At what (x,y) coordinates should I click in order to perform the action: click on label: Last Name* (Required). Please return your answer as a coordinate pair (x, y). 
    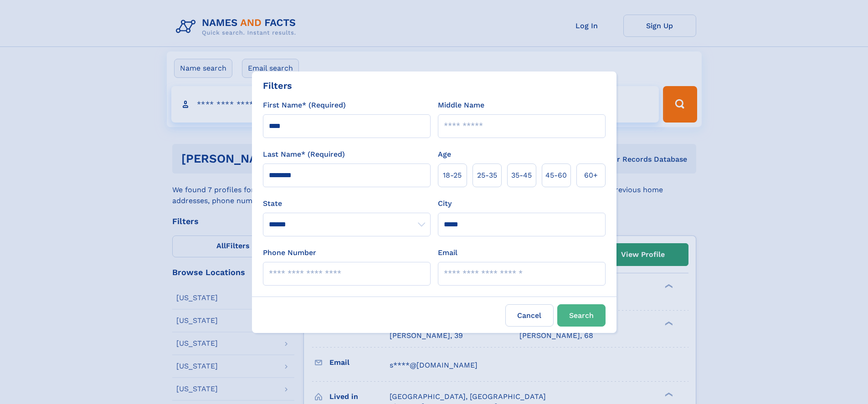
    Looking at the image, I should click on (304, 155).